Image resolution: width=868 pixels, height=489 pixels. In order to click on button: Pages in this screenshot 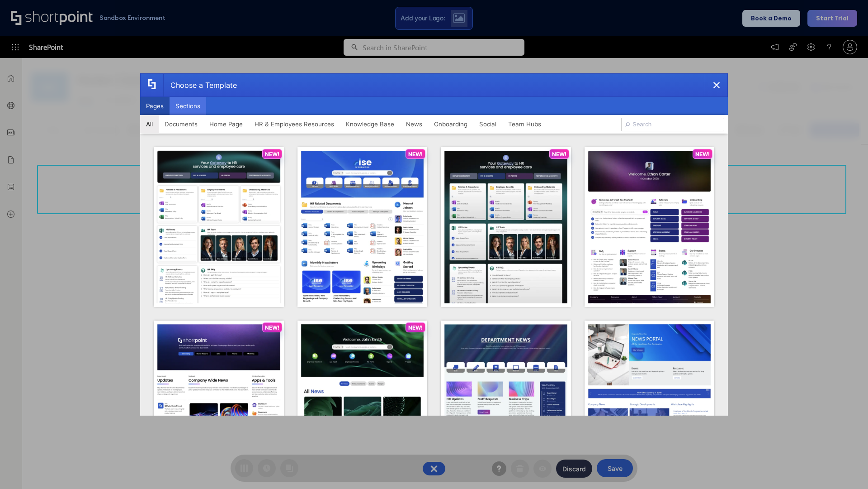, I will do `click(155, 106)`.